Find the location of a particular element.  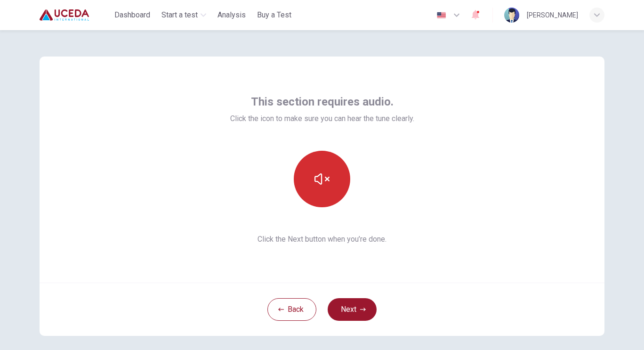

a: Dashboard is located at coordinates (132, 15).